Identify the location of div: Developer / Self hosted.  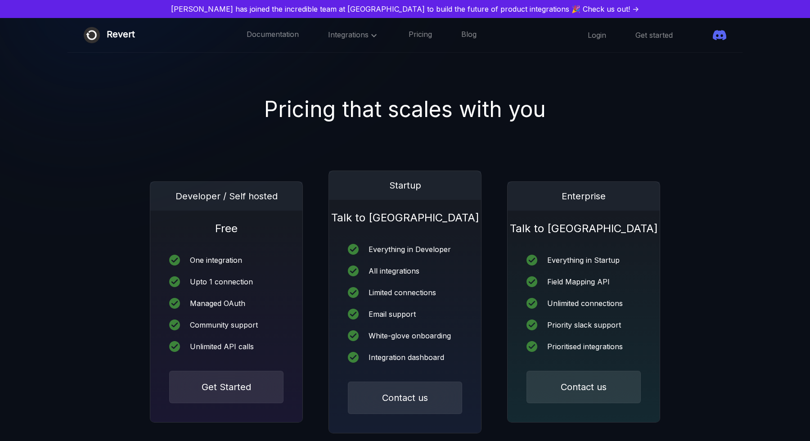
(226, 196).